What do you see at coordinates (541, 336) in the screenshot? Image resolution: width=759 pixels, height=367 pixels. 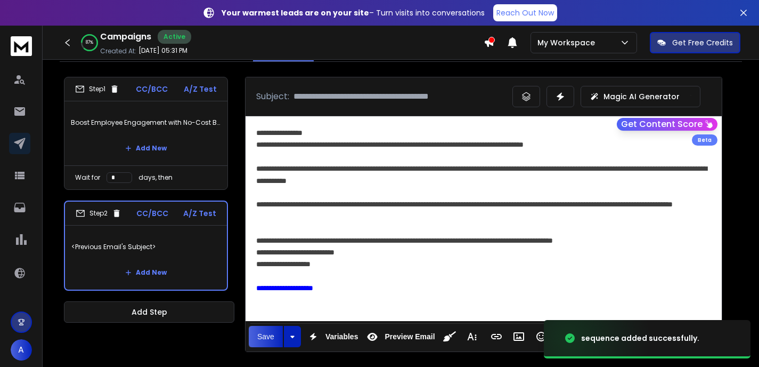 I see `button: Emoticons` at bounding box center [541, 336].